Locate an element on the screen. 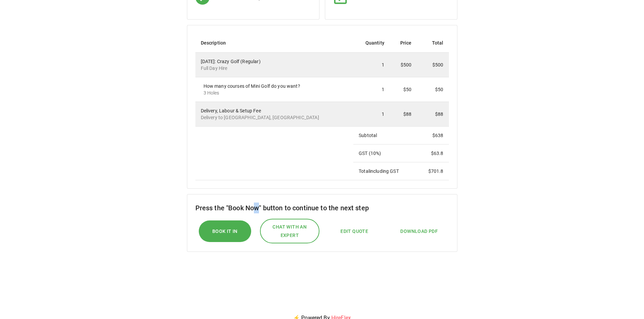 This screenshot has width=644, height=319. th: Total is located at coordinates (433, 43).